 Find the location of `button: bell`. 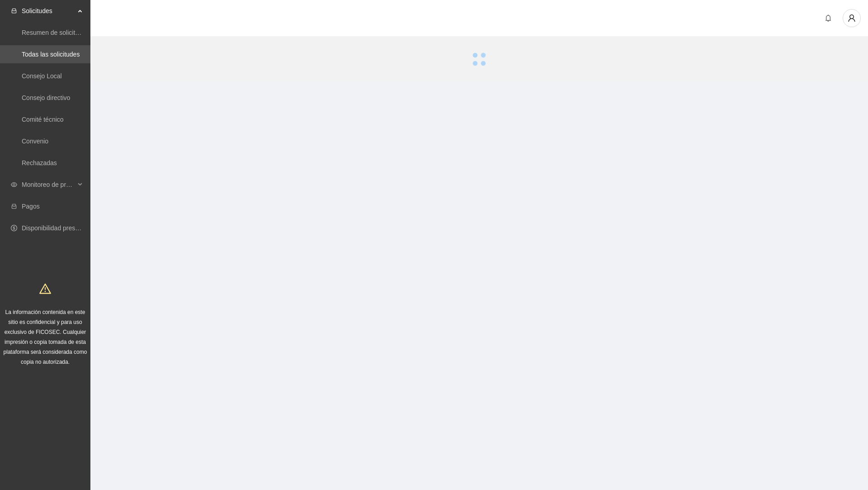

button: bell is located at coordinates (828, 18).